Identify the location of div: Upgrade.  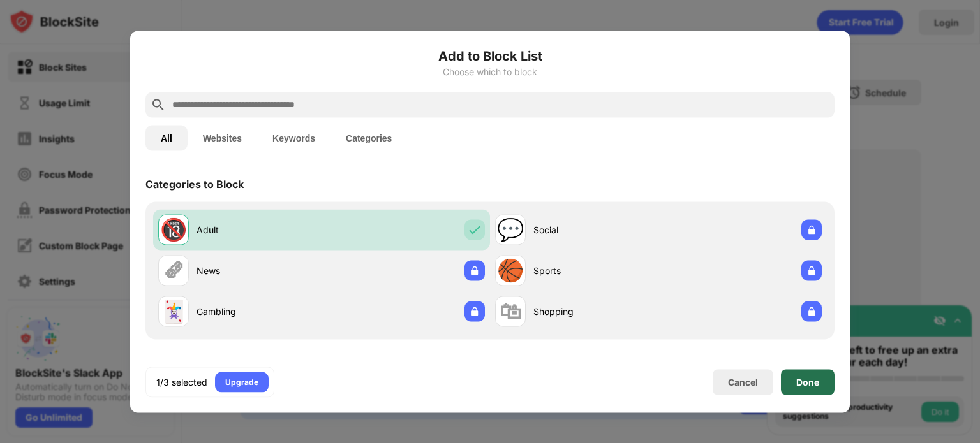
(242, 382).